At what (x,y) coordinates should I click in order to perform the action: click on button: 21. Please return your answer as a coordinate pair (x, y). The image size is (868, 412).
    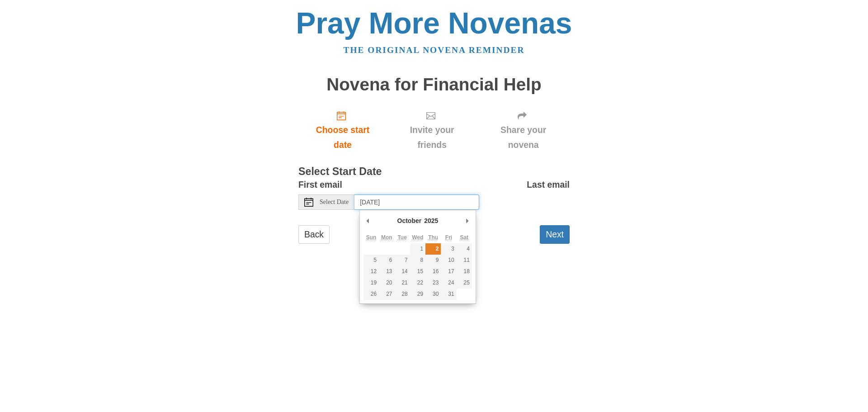
    Looking at the image, I should click on (402, 282).